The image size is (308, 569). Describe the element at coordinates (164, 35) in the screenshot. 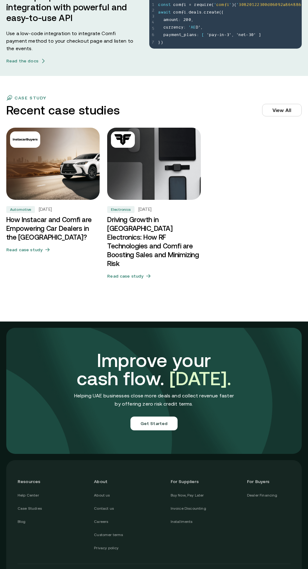

I see `span: p` at that location.